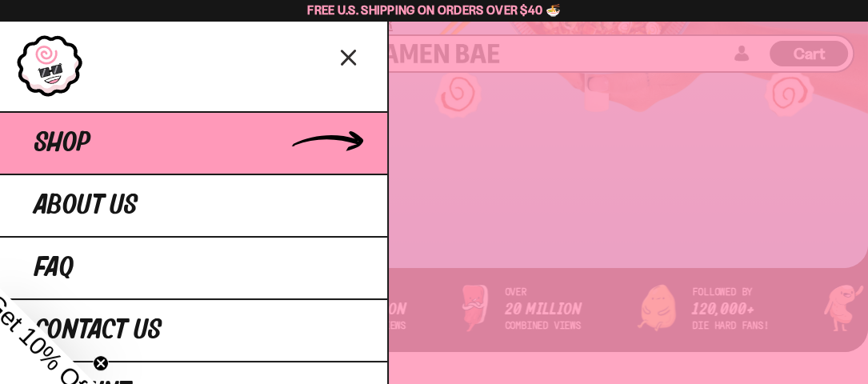 The image size is (868, 384). I want to click on span: About Us, so click(86, 206).